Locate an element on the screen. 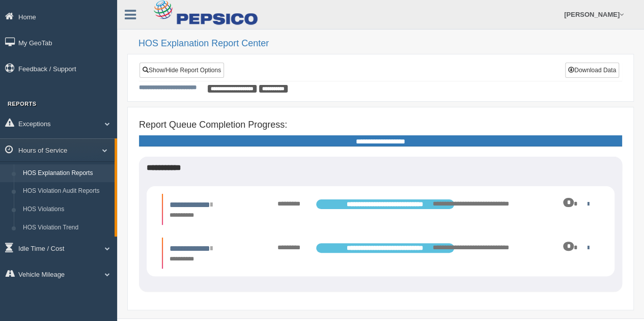 This screenshot has width=644, height=321. a: HOS Violations is located at coordinates (66, 210).